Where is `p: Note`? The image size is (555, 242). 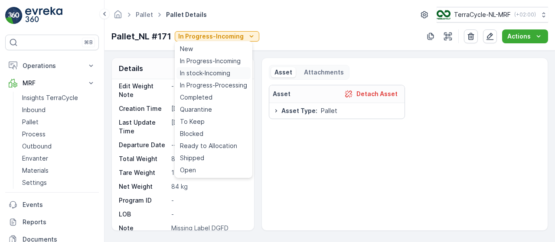
p: Note is located at coordinates (143, 229).